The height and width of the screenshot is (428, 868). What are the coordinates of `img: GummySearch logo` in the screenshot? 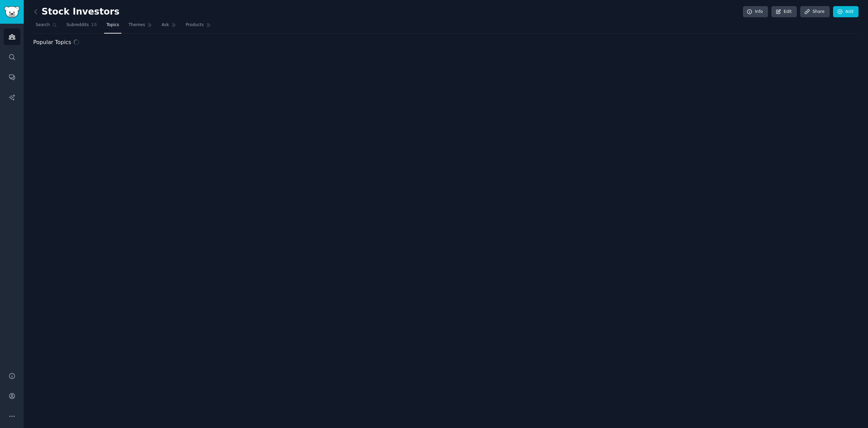 It's located at (12, 12).